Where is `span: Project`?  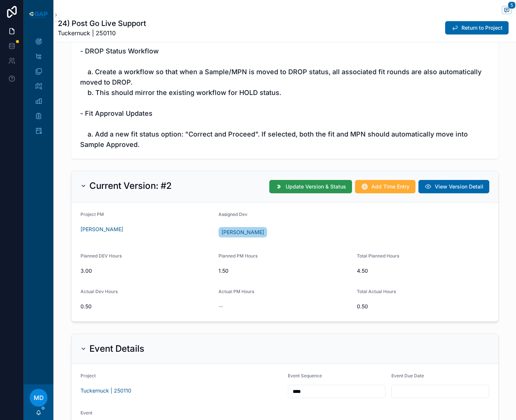 span: Project is located at coordinates (88, 375).